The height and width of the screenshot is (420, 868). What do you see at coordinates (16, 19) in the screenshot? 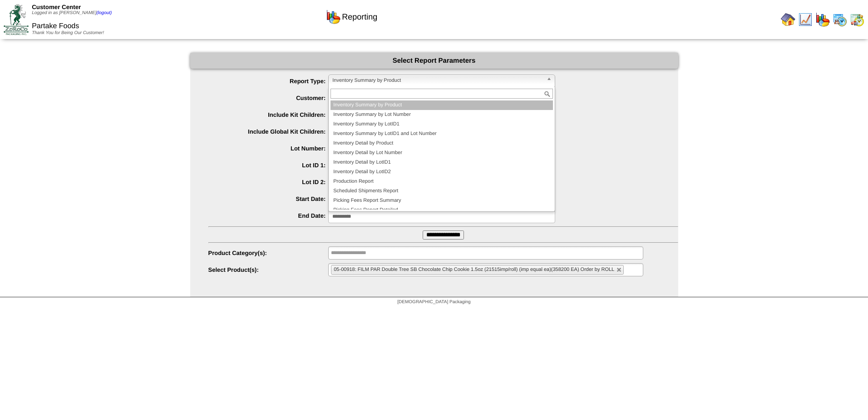
I see `img: ZoRoCo_Logo(Green%26Foil)%20jpg.webp` at bounding box center [16, 19].